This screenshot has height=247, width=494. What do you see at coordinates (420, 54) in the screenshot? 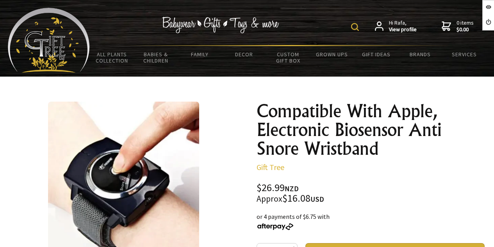
I see `a: Brands` at bounding box center [420, 54].